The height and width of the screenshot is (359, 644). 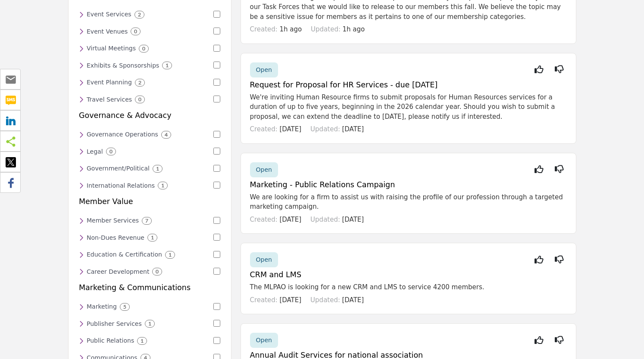 I want to click on input: Select Travel Services, so click(x=216, y=99).